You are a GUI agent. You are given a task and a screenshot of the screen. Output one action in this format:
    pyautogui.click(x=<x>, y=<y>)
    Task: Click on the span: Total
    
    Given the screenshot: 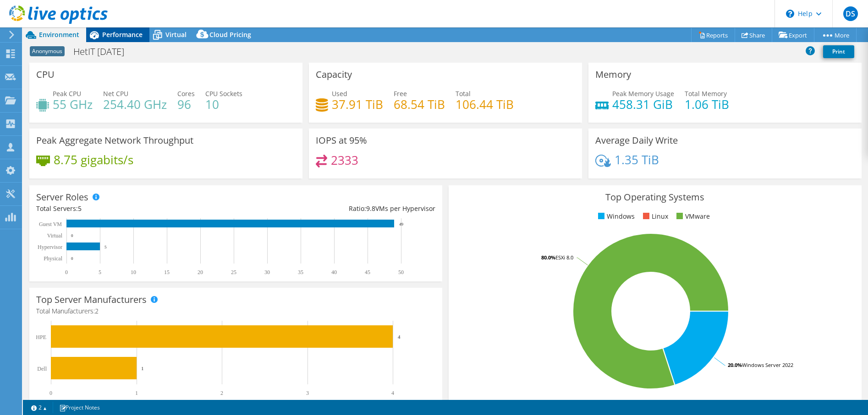 What is the action you would take?
    pyautogui.click(x=463, y=93)
    